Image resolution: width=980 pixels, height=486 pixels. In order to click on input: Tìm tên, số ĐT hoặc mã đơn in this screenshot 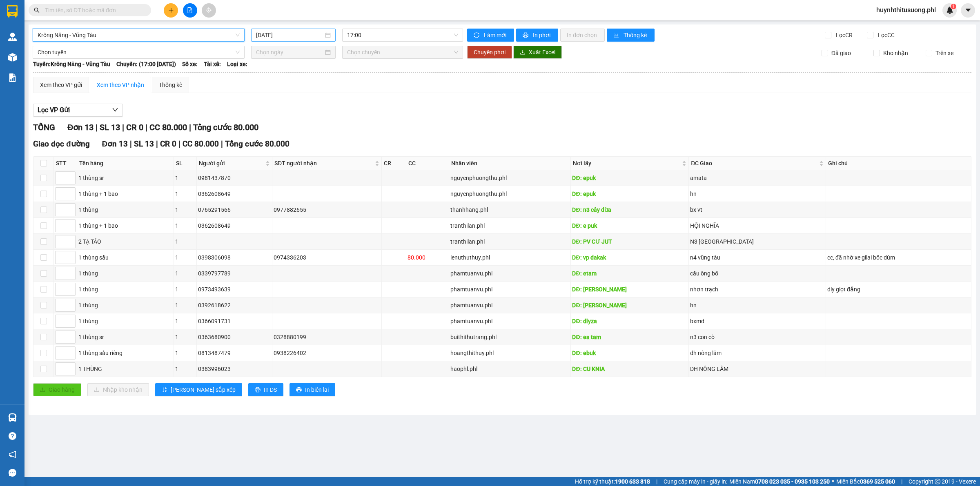, I will do `click(93, 10)`.